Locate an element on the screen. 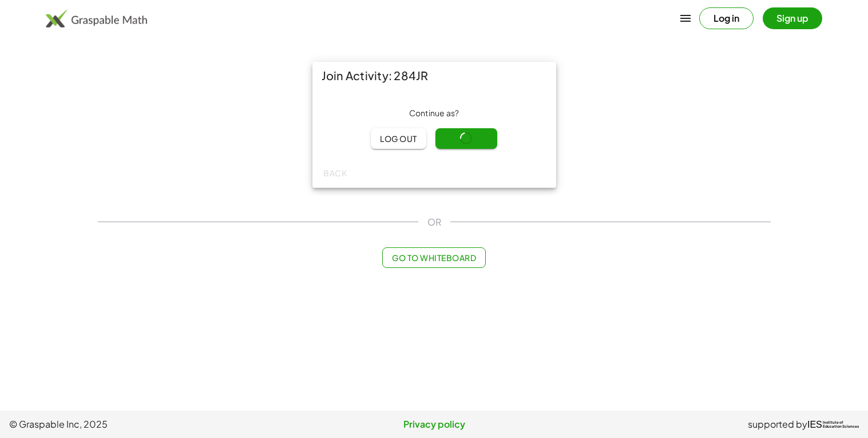 This screenshot has width=868, height=438. span: supported by is located at coordinates (777, 424).